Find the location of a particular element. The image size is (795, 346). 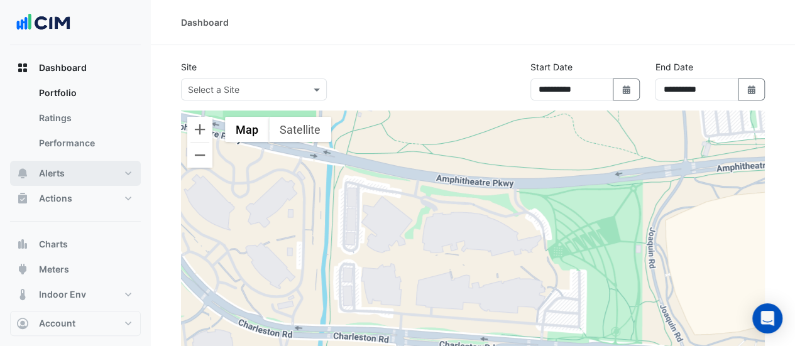

button: Charts is located at coordinates (75, 244).